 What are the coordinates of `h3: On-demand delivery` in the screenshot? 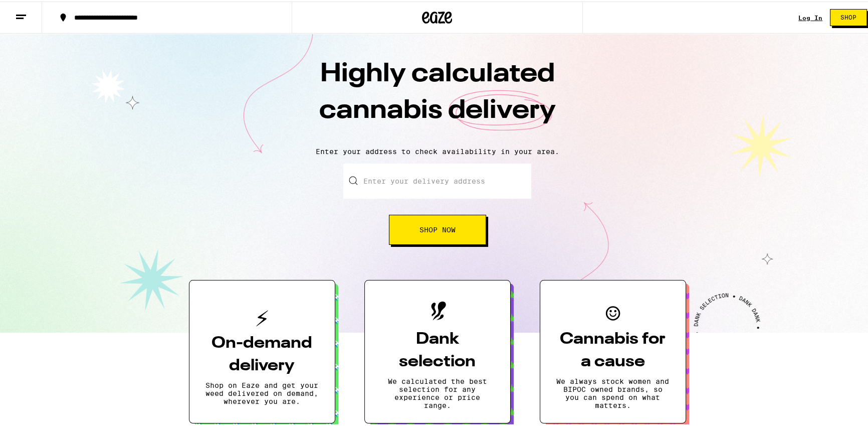 It's located at (262, 353).